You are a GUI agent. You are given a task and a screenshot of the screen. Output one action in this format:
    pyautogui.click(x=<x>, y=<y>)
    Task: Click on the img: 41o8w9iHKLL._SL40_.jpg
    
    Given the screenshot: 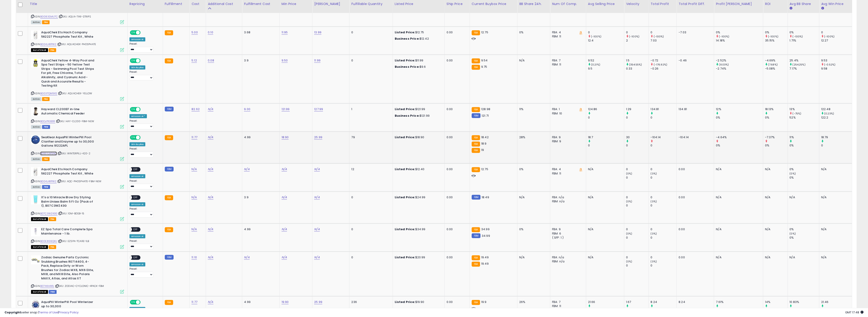 What is the action you would take?
    pyautogui.click(x=36, y=172)
    